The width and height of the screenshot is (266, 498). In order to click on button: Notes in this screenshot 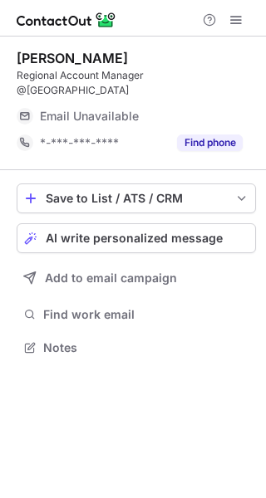, I will do `click(136, 348)`.